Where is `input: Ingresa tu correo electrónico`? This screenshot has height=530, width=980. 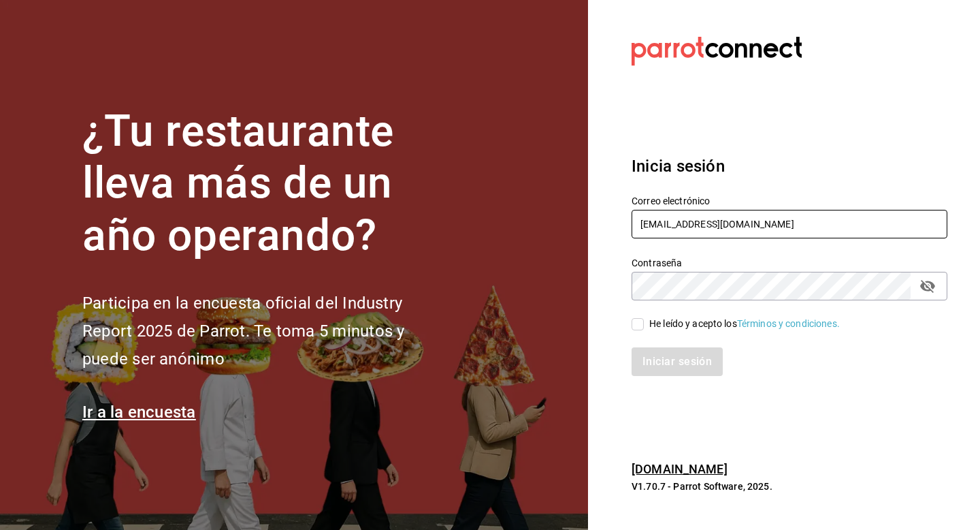 input: Ingresa tu correo electrónico is located at coordinates (790, 224).